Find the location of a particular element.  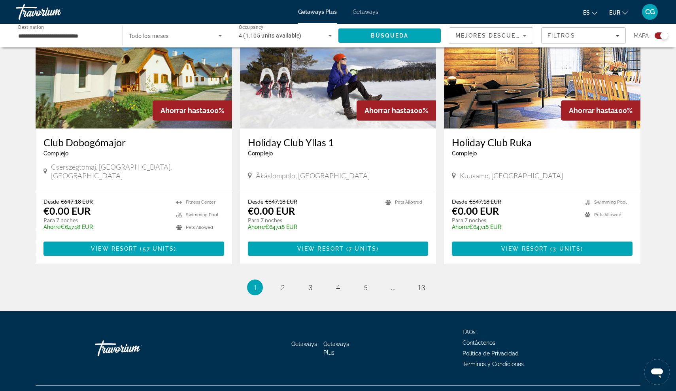

span: Contáctenos is located at coordinates (479, 343).